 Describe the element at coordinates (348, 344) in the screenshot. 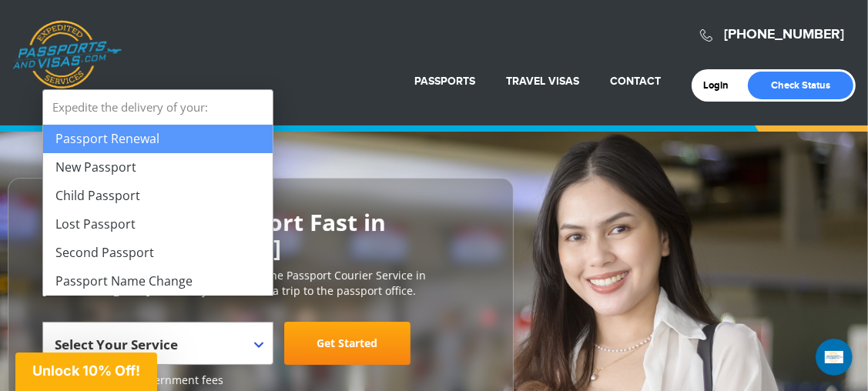

I see `a: Get Started` at that location.